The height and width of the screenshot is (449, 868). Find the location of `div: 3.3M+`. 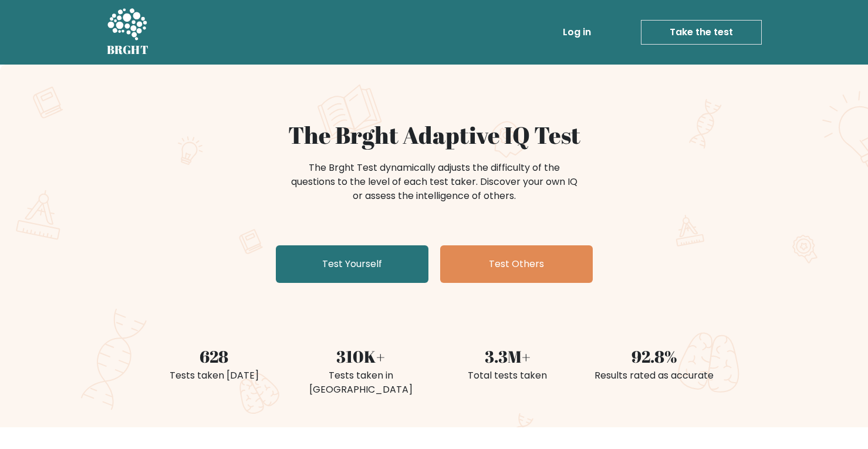

div: 3.3M+ is located at coordinates (507, 356).